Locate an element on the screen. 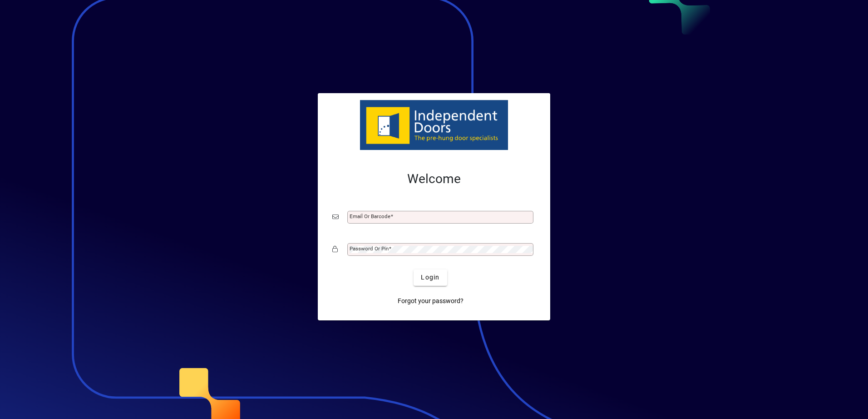  span: Login is located at coordinates (430, 277).